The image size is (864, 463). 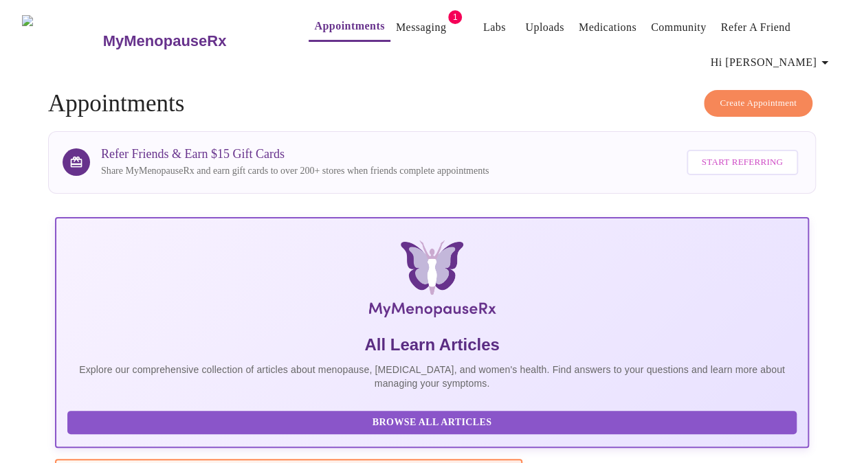 What do you see at coordinates (433, 421) in the screenshot?
I see `a: Browse All Articles` at bounding box center [433, 421].